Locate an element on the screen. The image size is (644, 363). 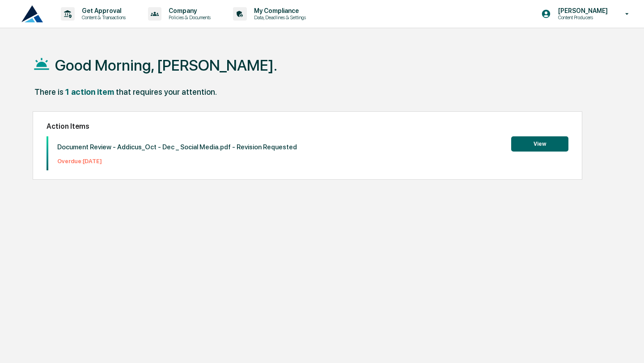
div: 1 action item is located at coordinates (90, 91).